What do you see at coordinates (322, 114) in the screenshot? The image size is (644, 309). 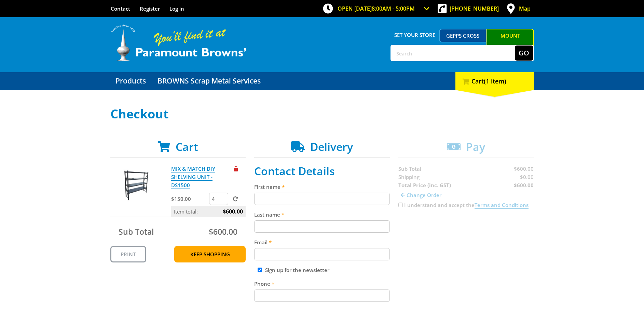 I see `h1: Checkout` at bounding box center [322, 114].